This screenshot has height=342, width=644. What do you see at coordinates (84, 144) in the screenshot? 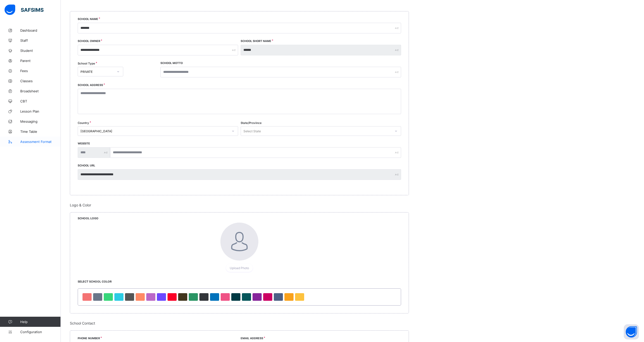
I see `label: Website` at bounding box center [84, 144].